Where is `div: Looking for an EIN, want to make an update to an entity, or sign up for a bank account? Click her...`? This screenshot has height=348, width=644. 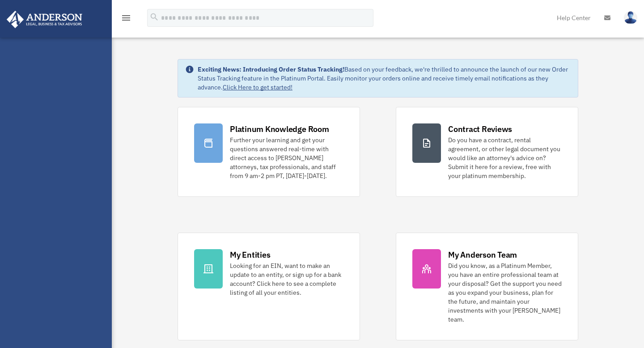 div: Looking for an EIN, want to make an update to an entity, or sign up for a bank account? Click her... is located at coordinates (286, 279).